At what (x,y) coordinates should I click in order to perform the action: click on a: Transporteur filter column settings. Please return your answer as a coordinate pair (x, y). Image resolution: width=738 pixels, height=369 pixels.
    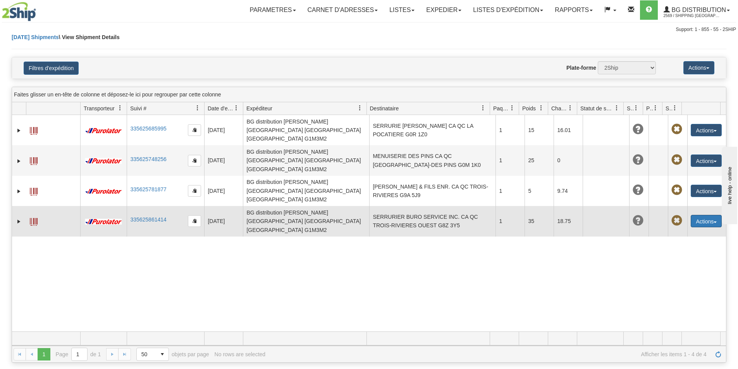
    Looking at the image, I should click on (120, 108).